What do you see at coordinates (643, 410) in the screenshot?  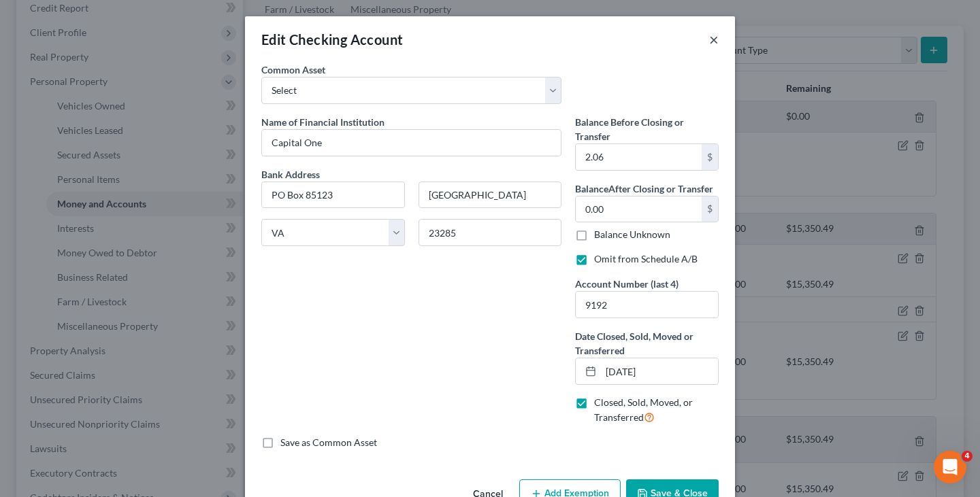 I see `span: Closed, Sold, Moved, or Transferred` at bounding box center [643, 410].